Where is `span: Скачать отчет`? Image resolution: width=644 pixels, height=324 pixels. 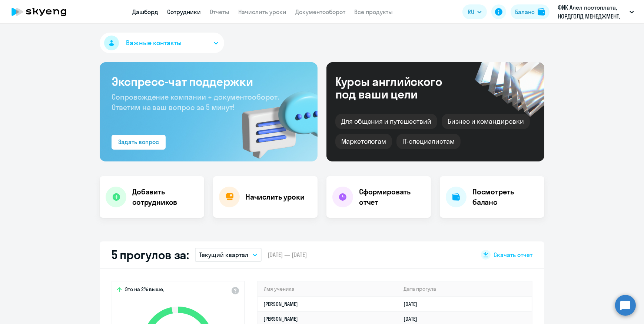
span: Скачать отчет is located at coordinates (512, 255).